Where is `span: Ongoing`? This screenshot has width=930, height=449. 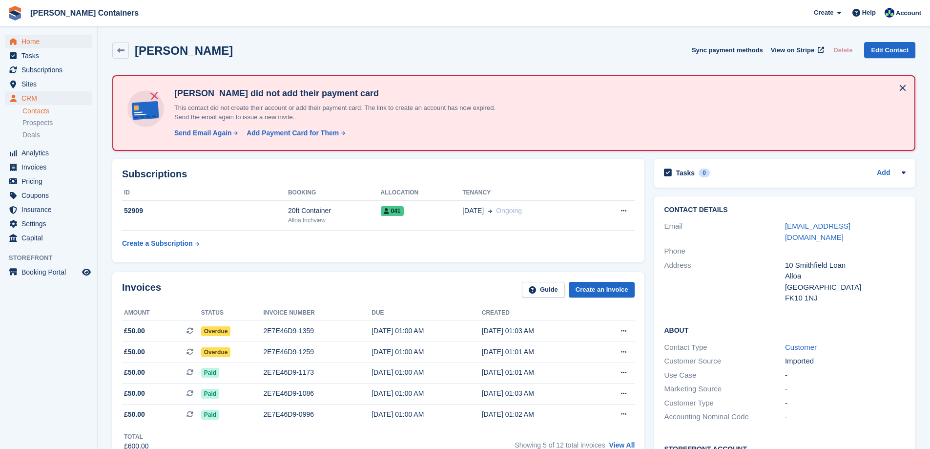 span: Ongoing is located at coordinates (509, 210).